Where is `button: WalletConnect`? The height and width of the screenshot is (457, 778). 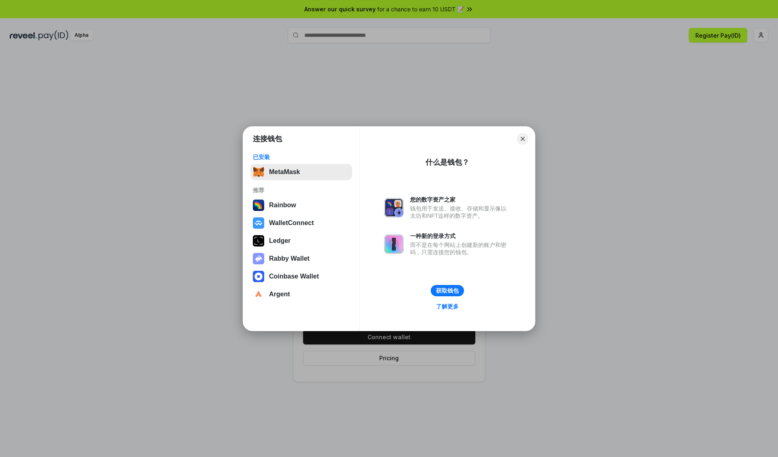 button: WalletConnect is located at coordinates (301, 223).